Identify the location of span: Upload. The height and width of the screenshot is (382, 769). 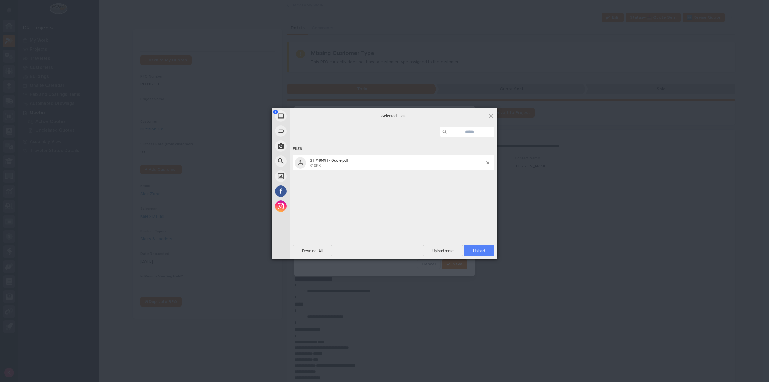
(479, 251).